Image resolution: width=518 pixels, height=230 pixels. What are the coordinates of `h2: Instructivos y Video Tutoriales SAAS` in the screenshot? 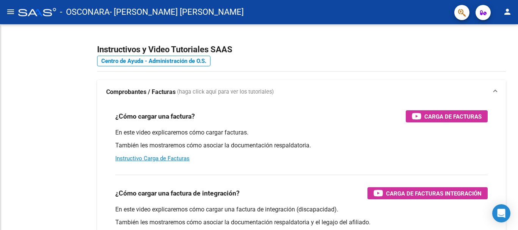 It's located at (301, 50).